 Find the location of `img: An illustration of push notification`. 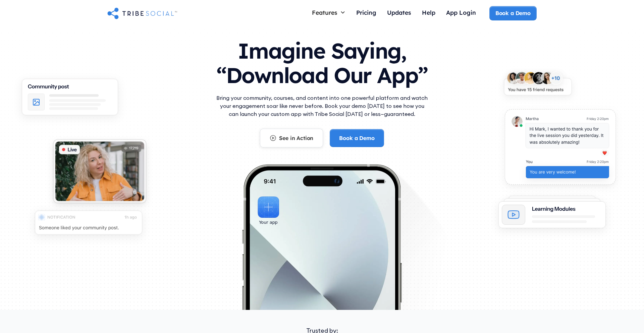

img: An illustration of push notification is located at coordinates (88, 225).